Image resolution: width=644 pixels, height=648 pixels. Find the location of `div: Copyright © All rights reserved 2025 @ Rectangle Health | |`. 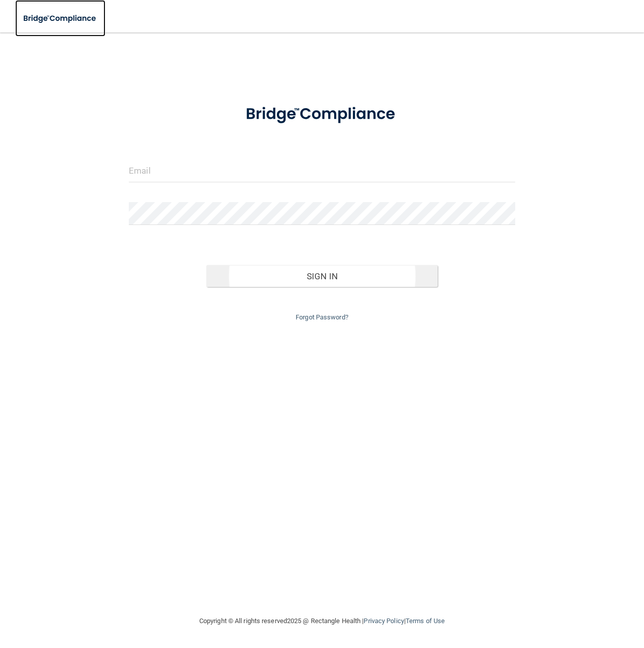

div: Copyright © All rights reserved 2025 @ Rectangle Health | | is located at coordinates (322, 621).